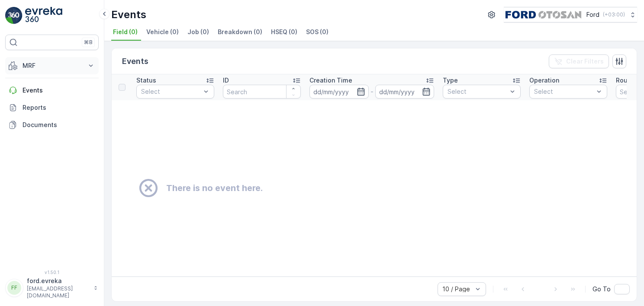  Describe the element at coordinates (163, 32) in the screenshot. I see `span: Vehicle (0)` at that location.